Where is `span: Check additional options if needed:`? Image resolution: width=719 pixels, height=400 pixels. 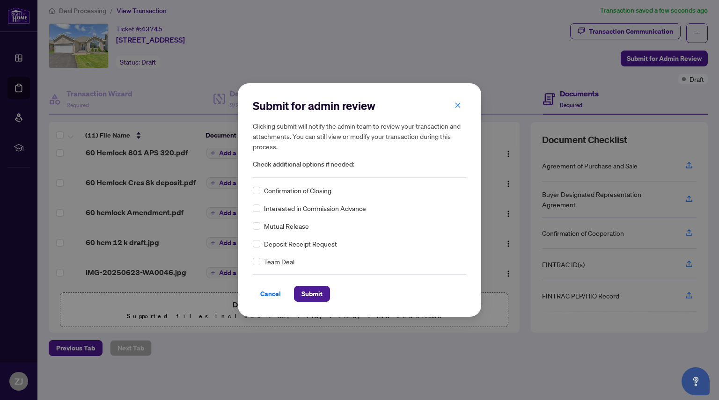 span: Check additional options if needed: is located at coordinates (359, 164).